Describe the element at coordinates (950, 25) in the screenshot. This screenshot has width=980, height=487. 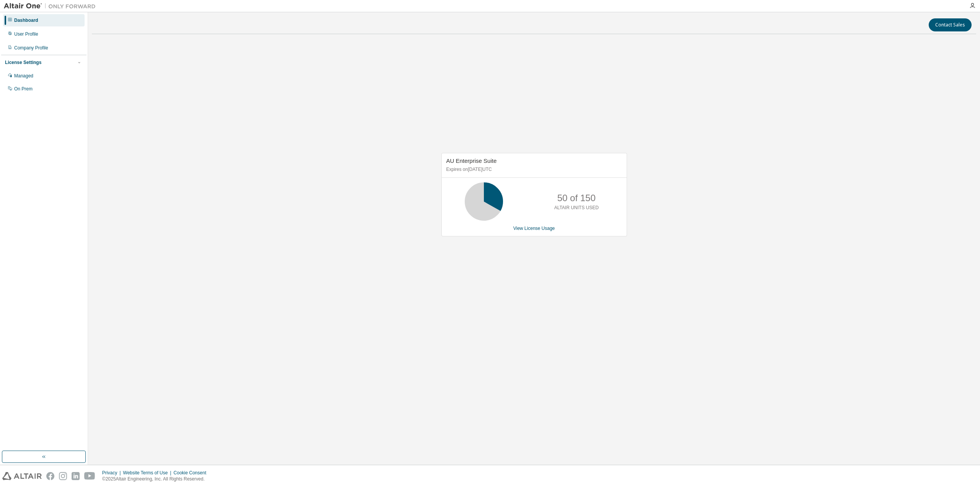
I see `button: Contact Sales` at that location.